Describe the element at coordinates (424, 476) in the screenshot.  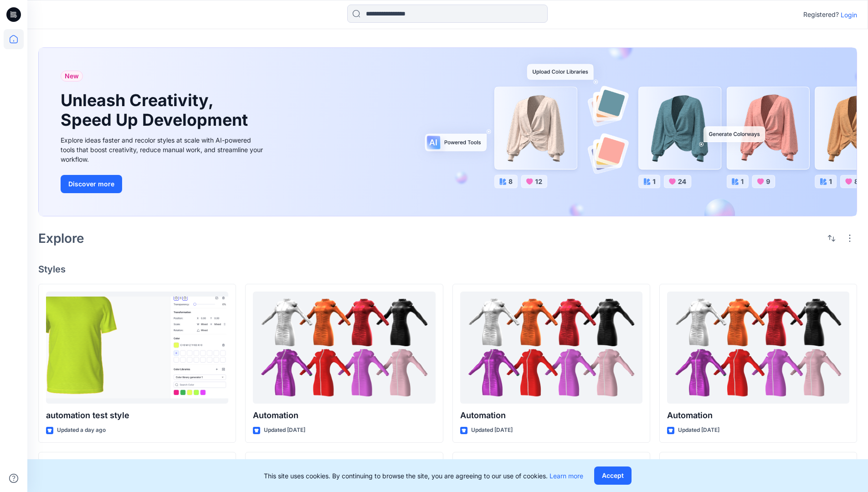
I see `p: This site uses cookies. By continuing to browse the site, you are agreeing to our use of cookies.` at that location.